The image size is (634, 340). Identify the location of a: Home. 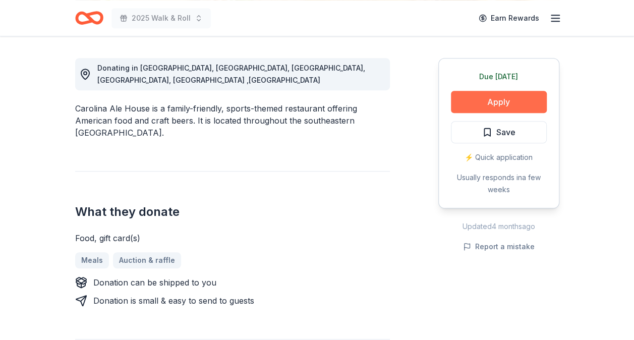
(89, 18).